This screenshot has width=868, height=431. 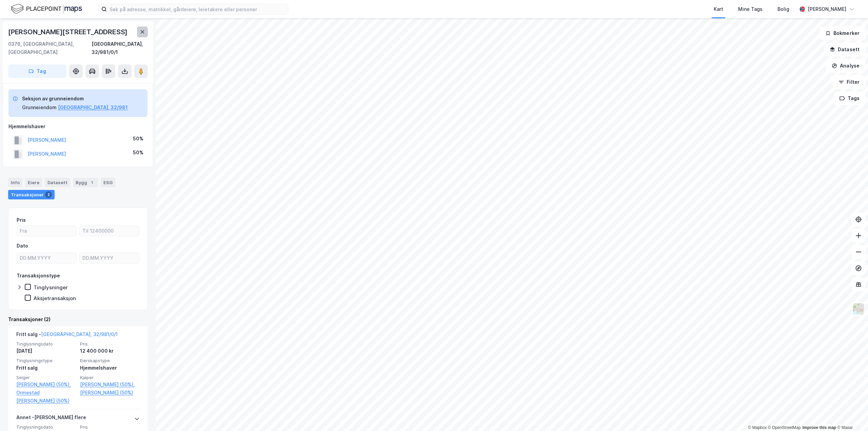 I want to click on div: Datasett, so click(x=57, y=183).